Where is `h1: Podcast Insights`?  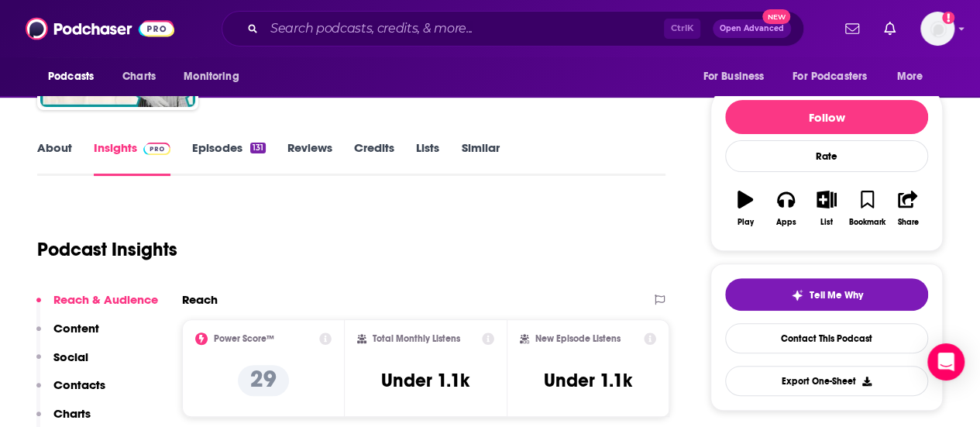
h1: Podcast Insights is located at coordinates (107, 250).